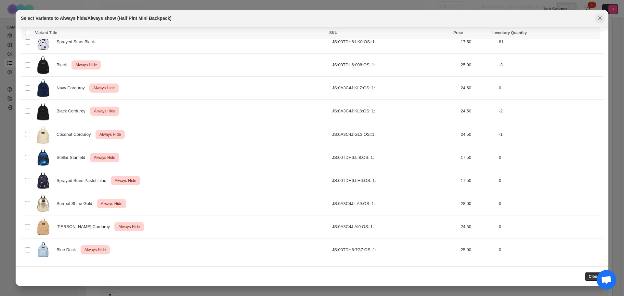 The height and width of the screenshot is (296, 624). Describe the element at coordinates (43, 181) in the screenshot. I see `img: JS00TDH6LH6-FRONT.webp` at that location.